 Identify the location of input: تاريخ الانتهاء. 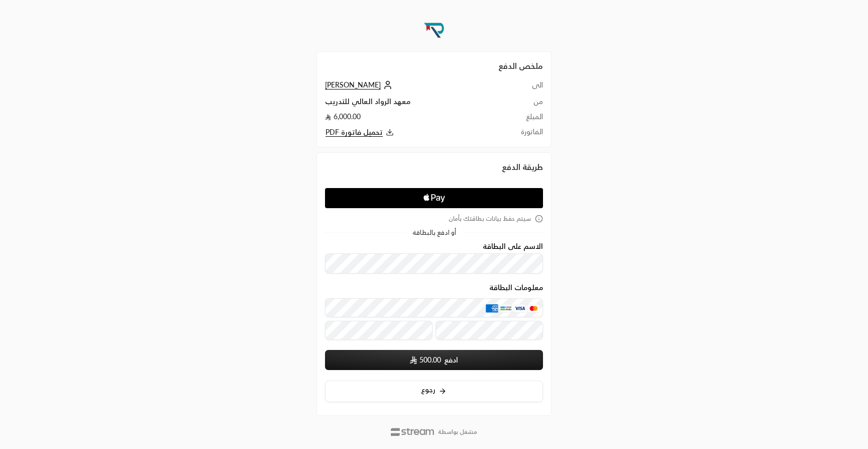
(379, 330).